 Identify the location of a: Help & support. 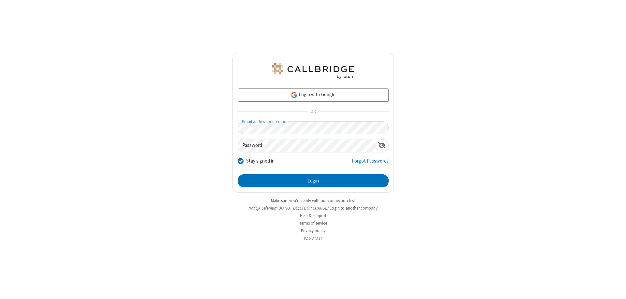
(313, 215).